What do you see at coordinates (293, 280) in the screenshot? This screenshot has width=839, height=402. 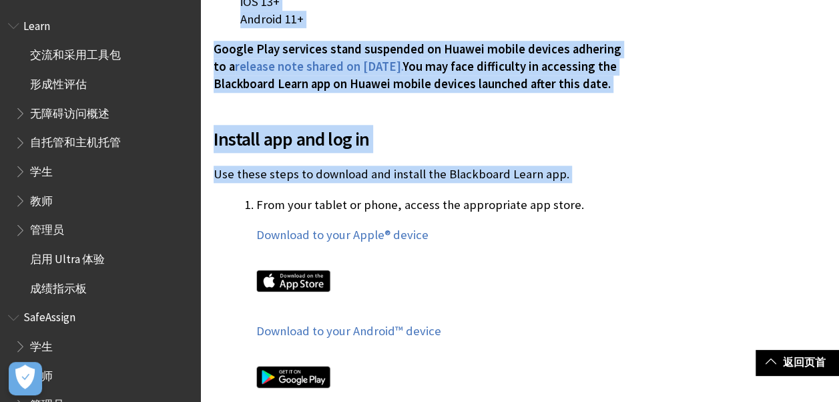 I see `img: Apple App Store` at bounding box center [293, 280].